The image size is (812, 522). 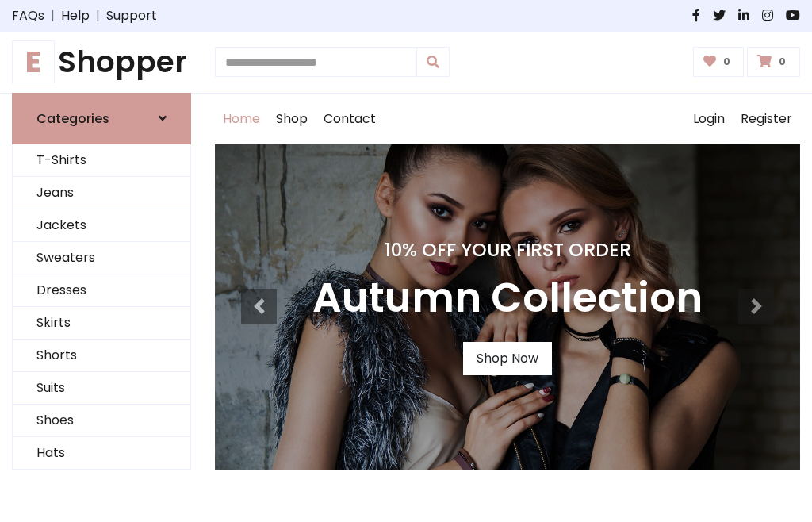 I want to click on a: Shop, so click(x=292, y=119).